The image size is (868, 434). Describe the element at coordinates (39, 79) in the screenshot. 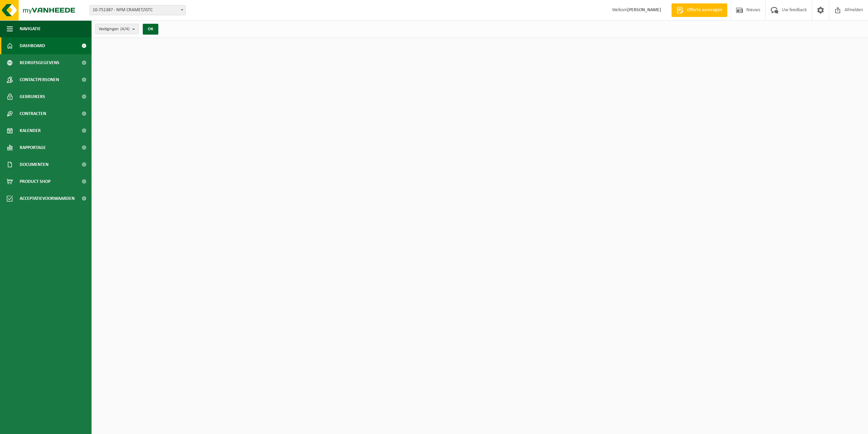

I see `span: Contactpersonen` at that location.